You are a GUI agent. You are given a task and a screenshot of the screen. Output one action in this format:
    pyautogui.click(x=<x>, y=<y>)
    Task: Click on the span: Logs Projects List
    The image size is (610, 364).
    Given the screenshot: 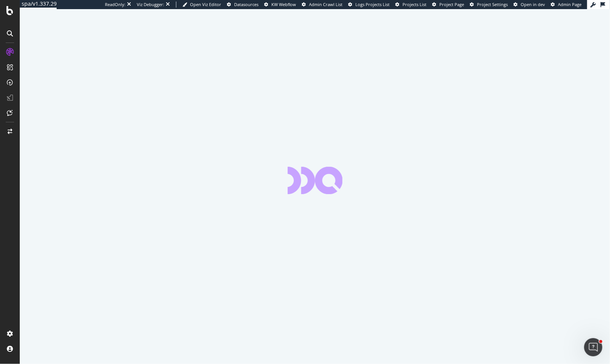 What is the action you would take?
    pyautogui.click(x=373, y=4)
    